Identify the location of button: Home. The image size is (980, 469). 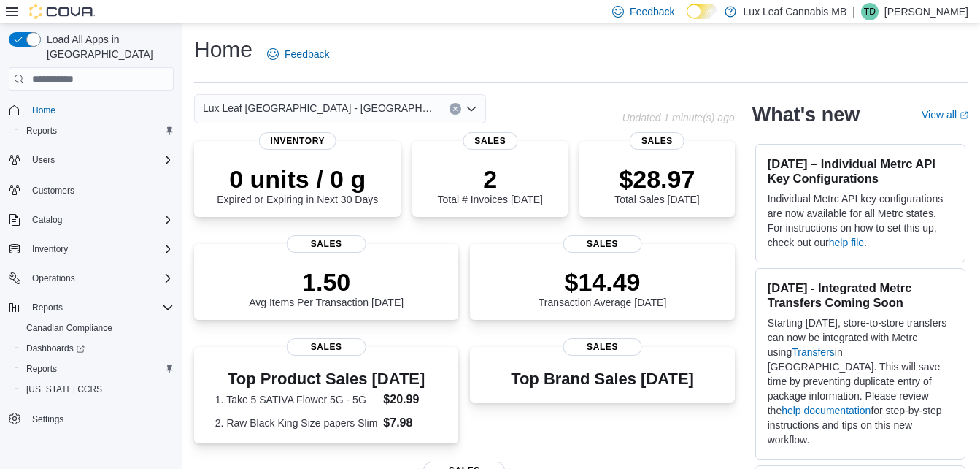
(91, 109).